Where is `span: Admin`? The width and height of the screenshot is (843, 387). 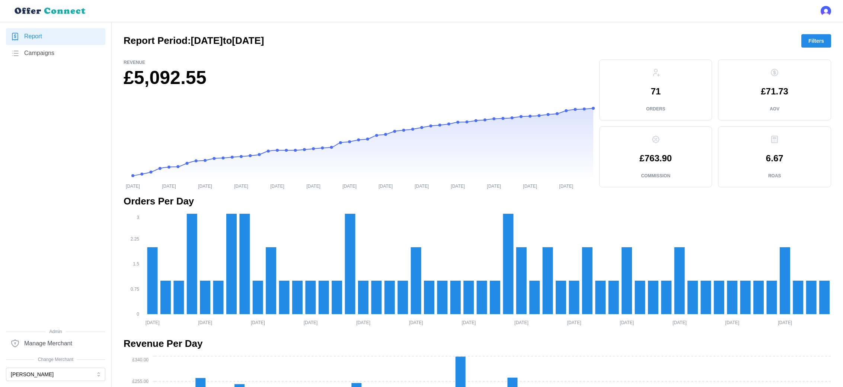 span: Admin is located at coordinates (55, 332).